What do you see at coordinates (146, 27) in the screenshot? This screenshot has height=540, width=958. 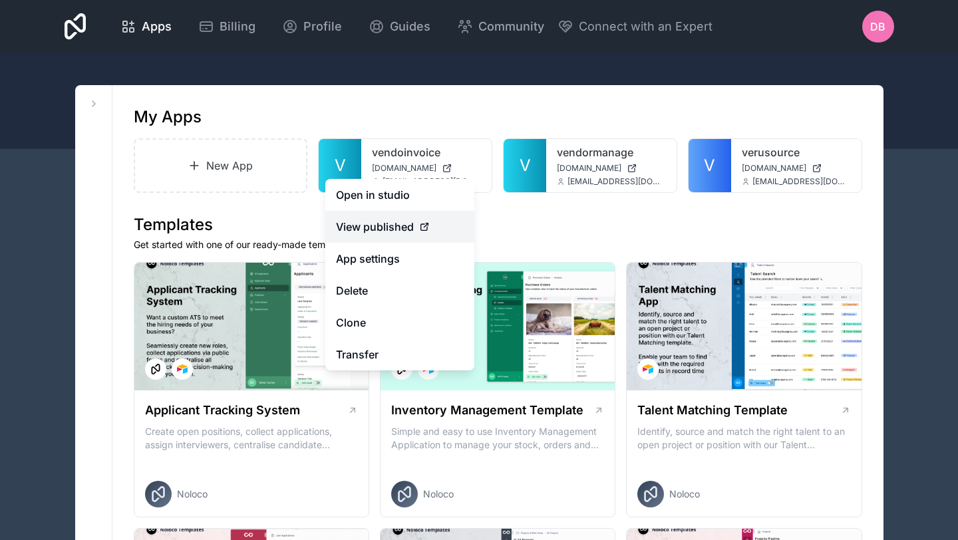 I see `a: Apps` at bounding box center [146, 27].